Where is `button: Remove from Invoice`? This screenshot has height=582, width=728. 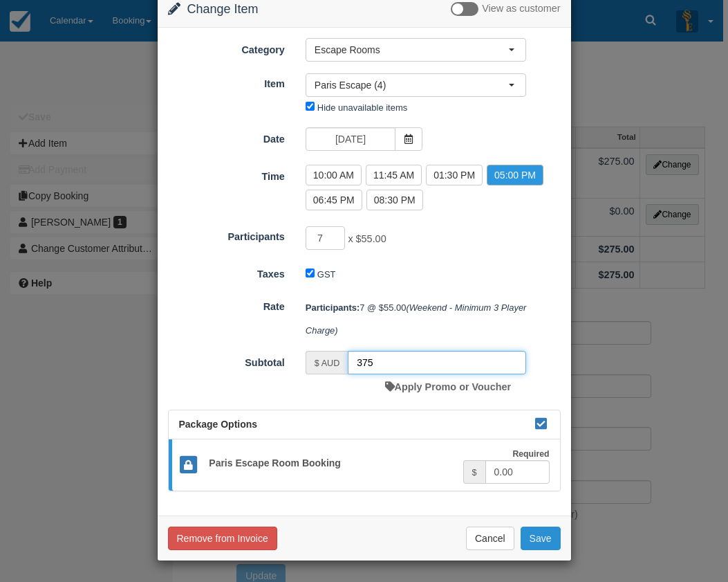
button: Remove from Invoice is located at coordinates (223, 538).